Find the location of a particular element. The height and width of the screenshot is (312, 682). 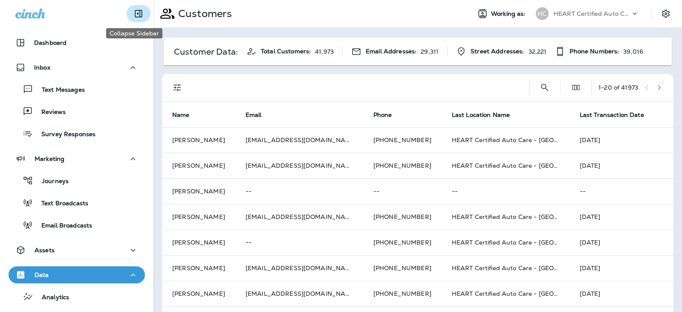

p: 39,016 is located at coordinates (633, 52).